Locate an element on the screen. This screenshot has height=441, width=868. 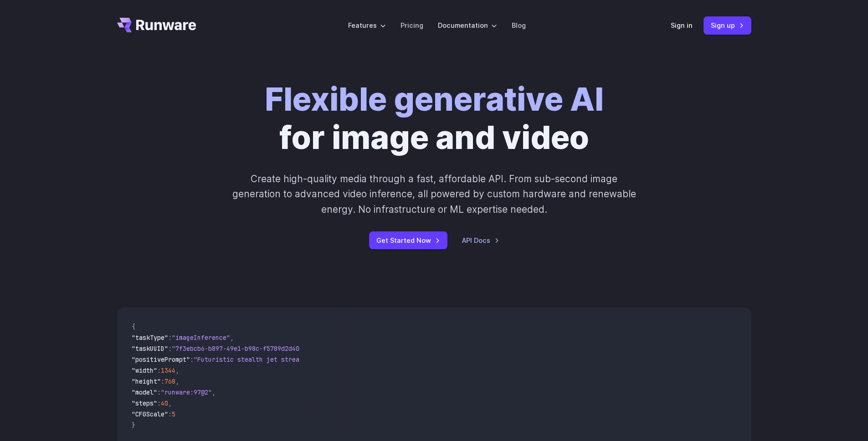
a: API Docs is located at coordinates (481, 241).